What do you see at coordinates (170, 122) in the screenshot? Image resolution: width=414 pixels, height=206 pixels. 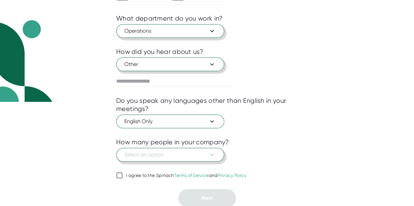 I see `span: English Only` at bounding box center [170, 122].